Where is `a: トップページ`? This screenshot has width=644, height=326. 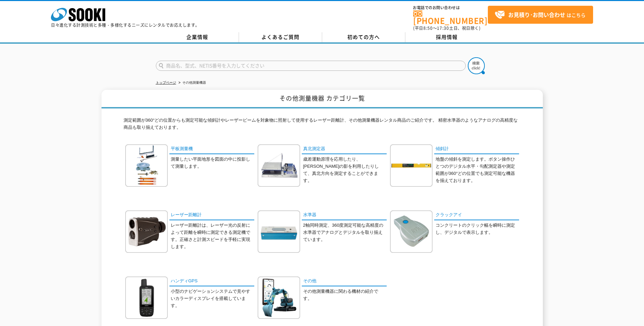 a: トップページ is located at coordinates (166, 82).